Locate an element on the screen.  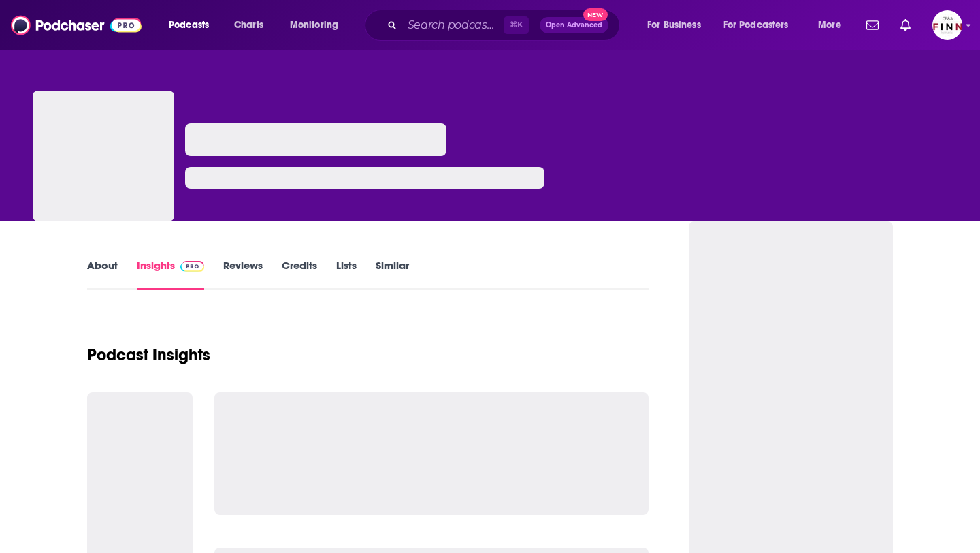
span: New is located at coordinates (596, 14).